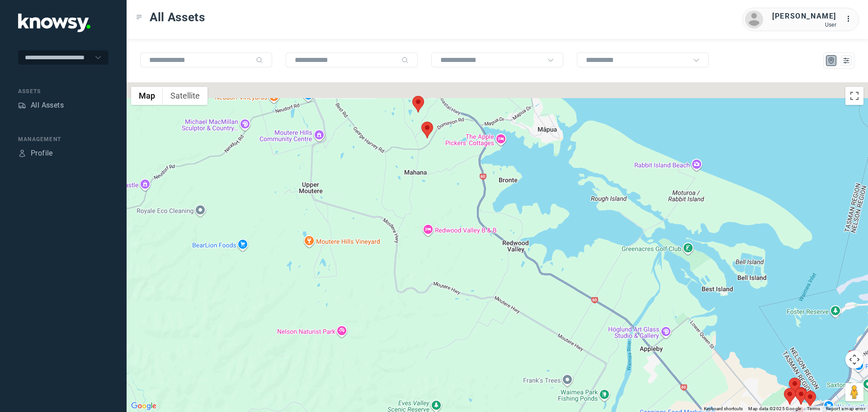  What do you see at coordinates (855, 359) in the screenshot?
I see `button: Map camera controls` at bounding box center [855, 359].